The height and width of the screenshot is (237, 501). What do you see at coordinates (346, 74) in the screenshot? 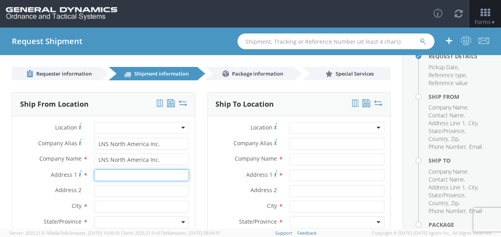
I see `a: Special Services` at bounding box center [346, 74].